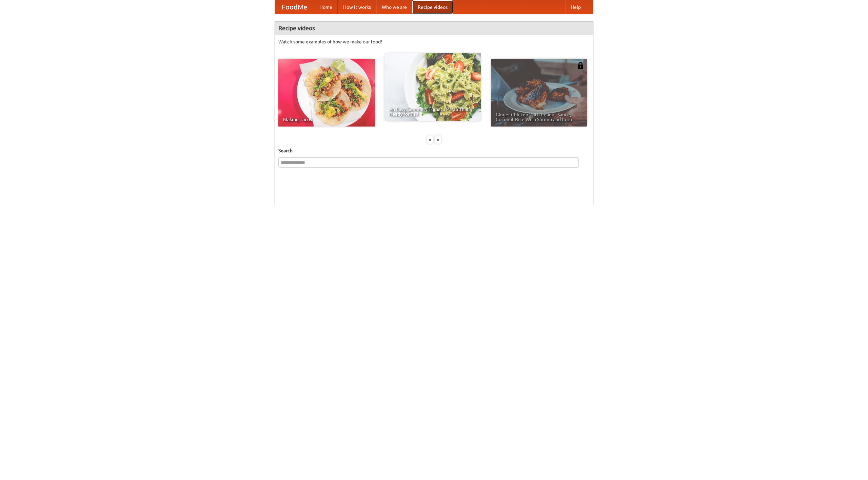 This screenshot has width=868, height=480. I want to click on span: An Easy, Summery Tomato Pasta That's Ready for Fall, so click(432, 112).